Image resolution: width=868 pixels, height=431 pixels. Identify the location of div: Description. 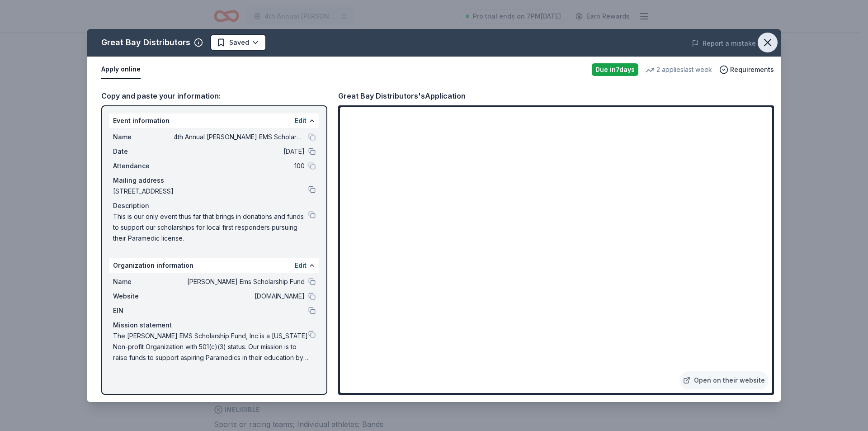
(214, 206).